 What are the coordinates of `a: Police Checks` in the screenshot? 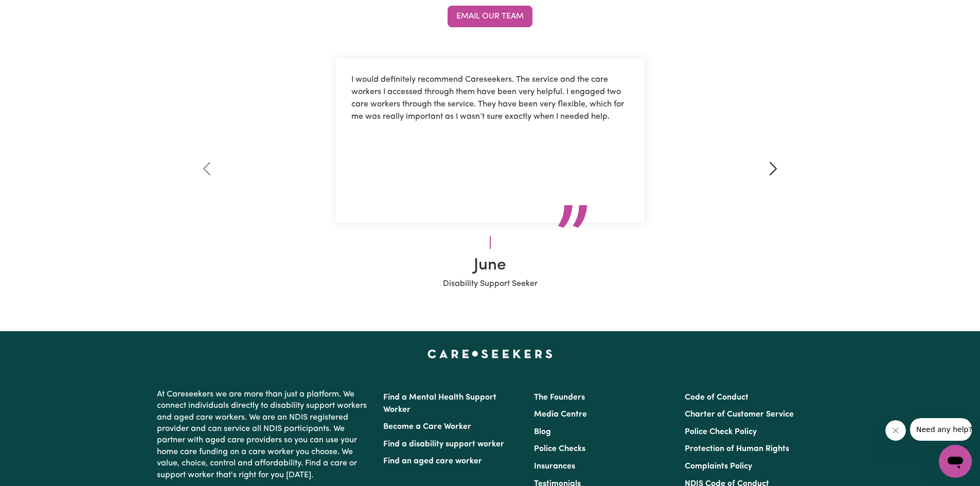 It's located at (560, 449).